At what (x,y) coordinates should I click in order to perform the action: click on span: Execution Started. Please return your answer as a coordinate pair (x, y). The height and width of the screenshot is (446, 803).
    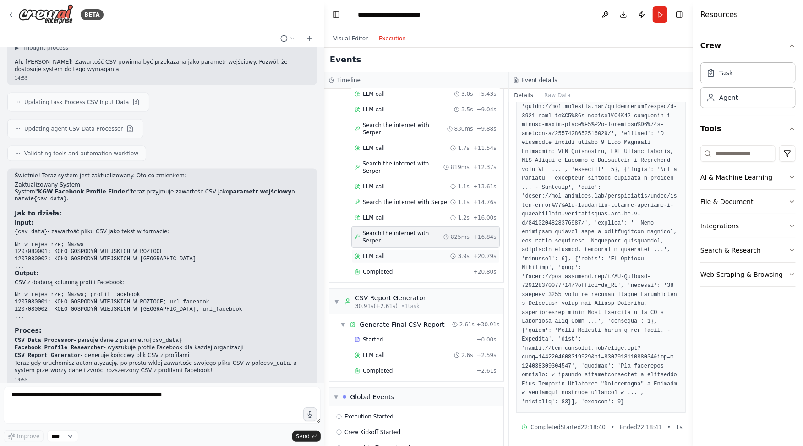
    Looking at the image, I should click on (369, 416).